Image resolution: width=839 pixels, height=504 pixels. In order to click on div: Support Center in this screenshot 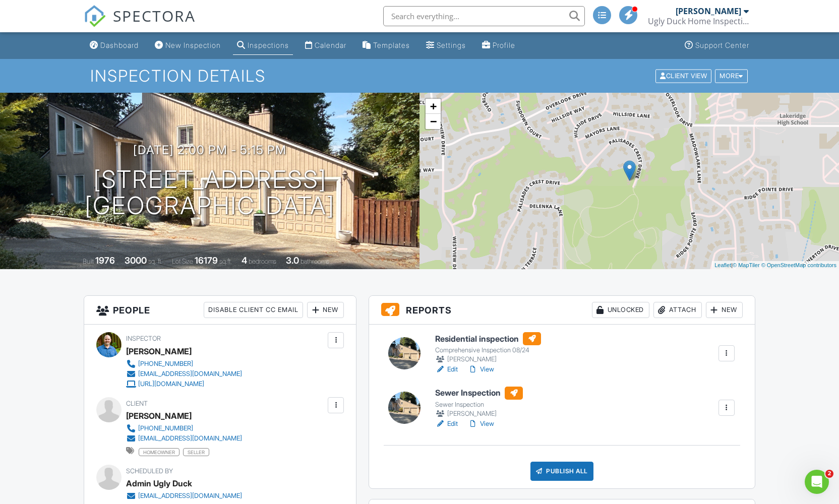, I will do `click(722, 45)`.